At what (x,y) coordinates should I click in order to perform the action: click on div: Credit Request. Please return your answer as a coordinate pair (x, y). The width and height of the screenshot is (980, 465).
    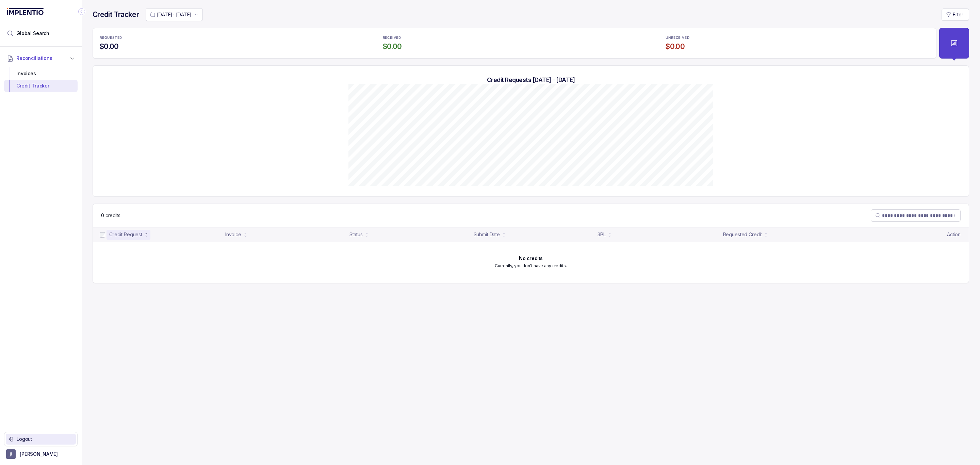
    Looking at the image, I should click on (125, 235).